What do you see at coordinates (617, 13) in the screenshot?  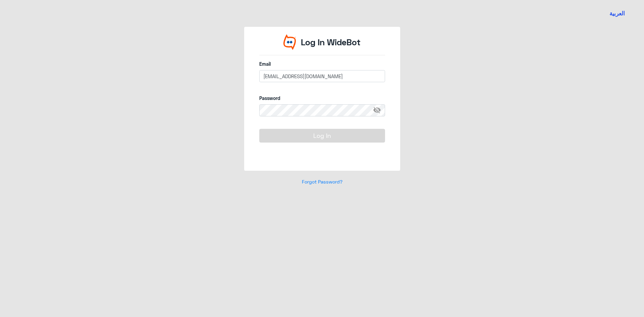 I see `button: العربية` at bounding box center [617, 13].